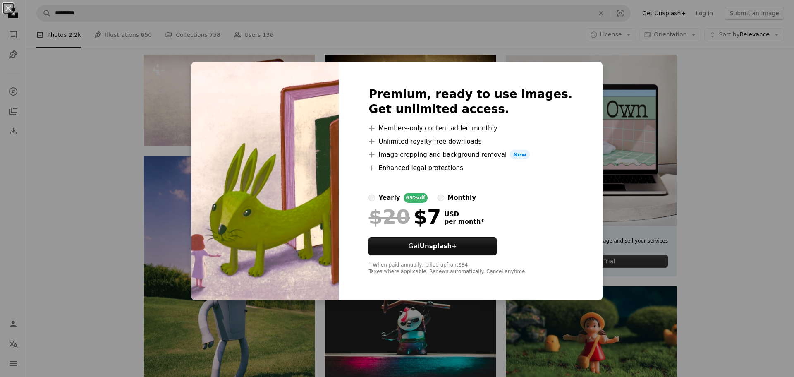  Describe the element at coordinates (438, 246) in the screenshot. I see `strong: Unsplash+` at that location.